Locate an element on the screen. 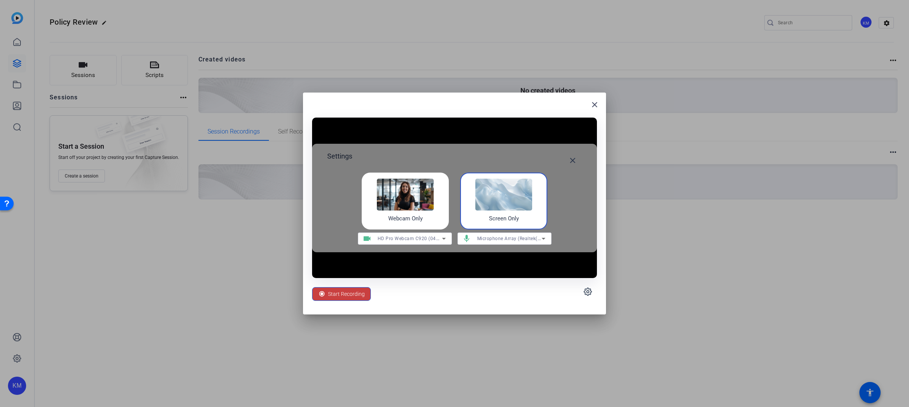  h4: Screen Only is located at coordinates (504, 218).